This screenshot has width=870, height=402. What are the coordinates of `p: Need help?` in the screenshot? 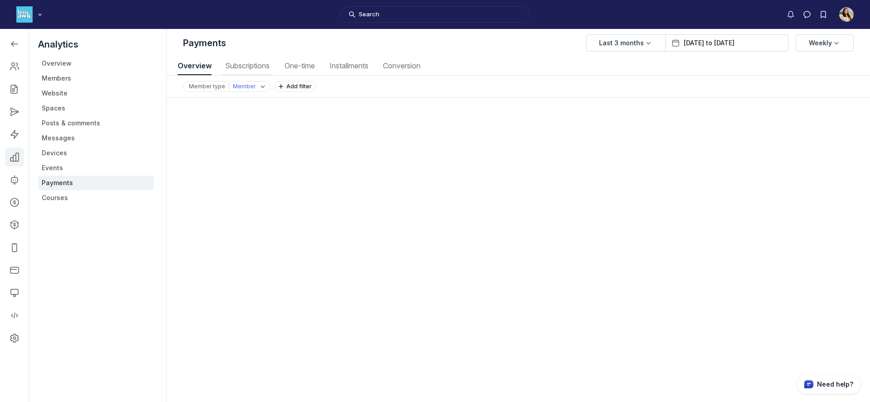 It's located at (835, 385).